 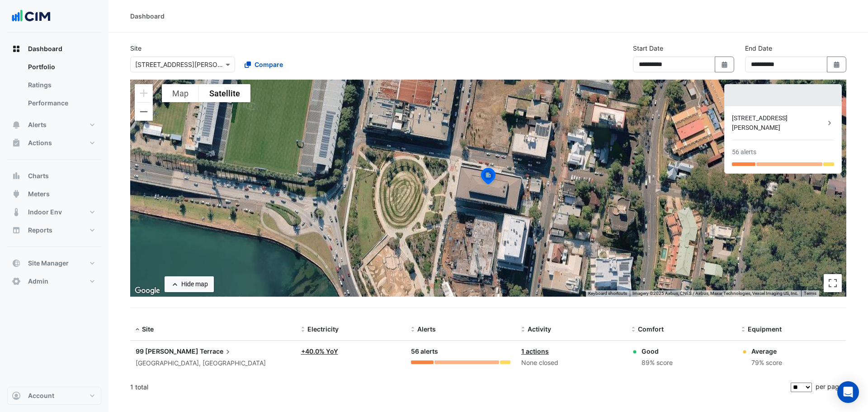 What do you see at coordinates (54, 143) in the screenshot?
I see `button: Actions` at bounding box center [54, 143].